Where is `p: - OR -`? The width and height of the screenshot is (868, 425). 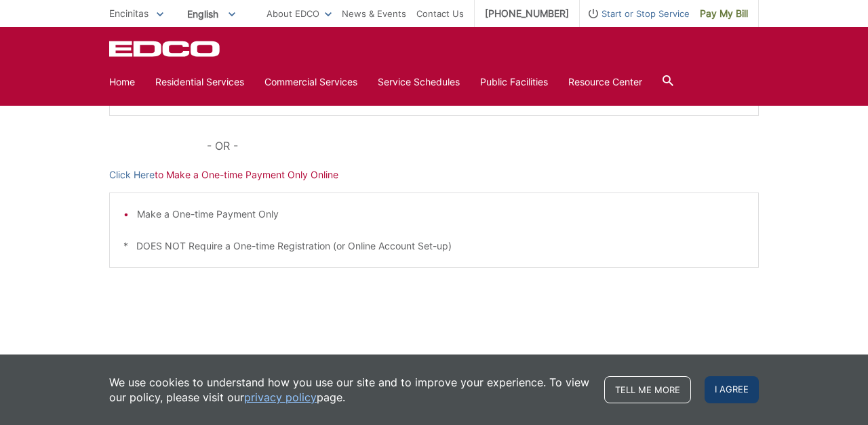 p: - OR - is located at coordinates (483, 146).